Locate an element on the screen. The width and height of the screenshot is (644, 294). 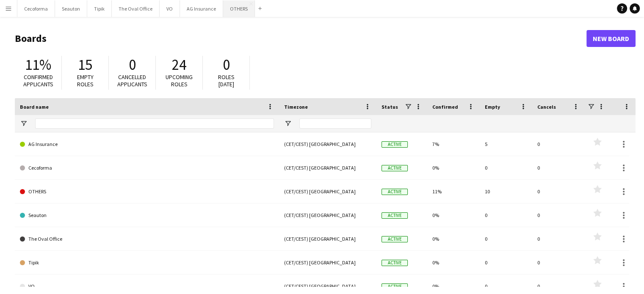
input: Board name Filter Input is located at coordinates (154, 123).